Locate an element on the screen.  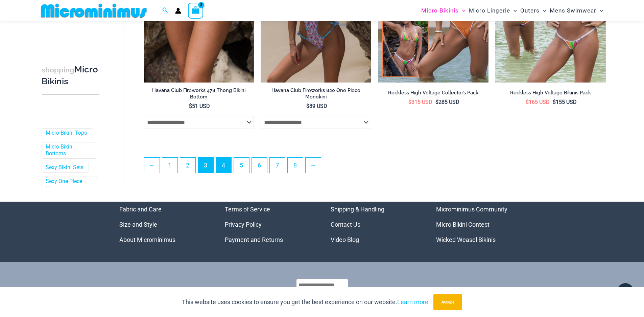
h2: Reckless High Voltage Collector’s Pack is located at coordinates (433, 93).